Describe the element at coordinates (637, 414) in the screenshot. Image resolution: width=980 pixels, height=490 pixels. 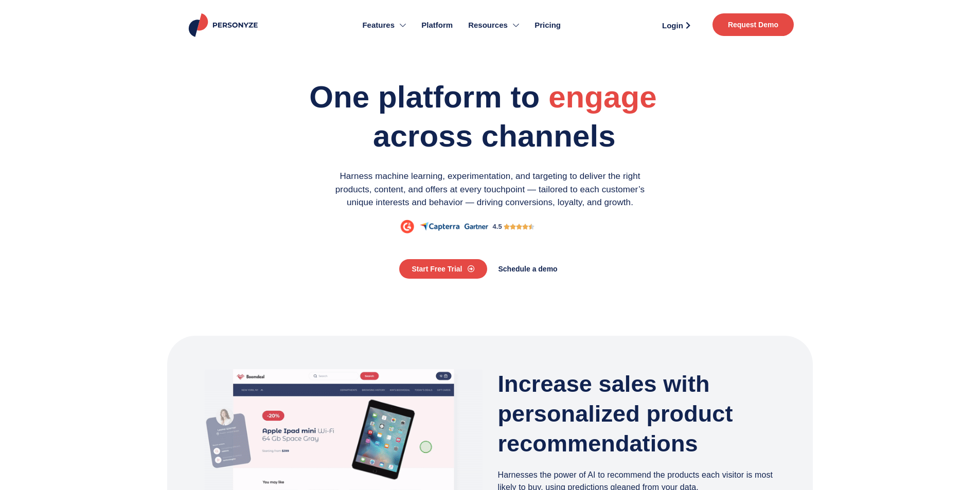
I see `h3: Increase sales with personalized product recommendations` at that location.